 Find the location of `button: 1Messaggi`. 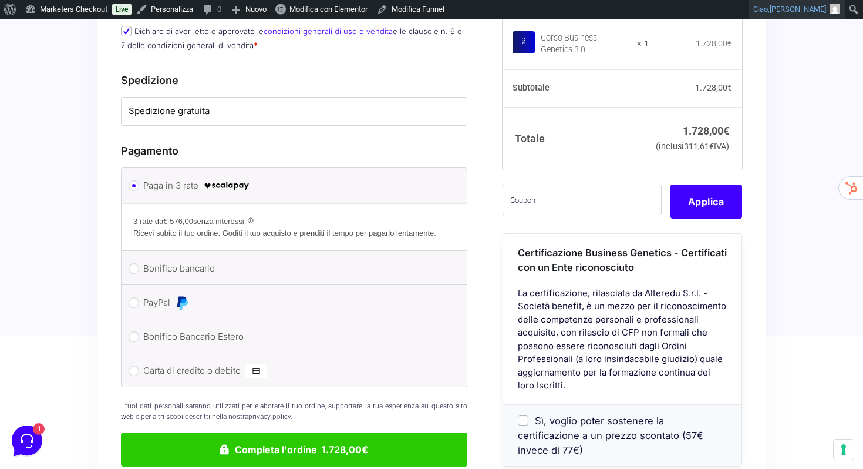

button: 1Messaggi is located at coordinates (117, 374).